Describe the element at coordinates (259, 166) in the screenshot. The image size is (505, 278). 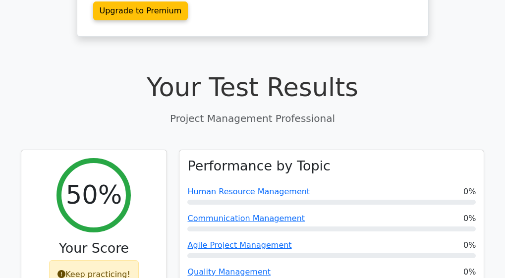
I see `h3: Performance by Topic` at that location.